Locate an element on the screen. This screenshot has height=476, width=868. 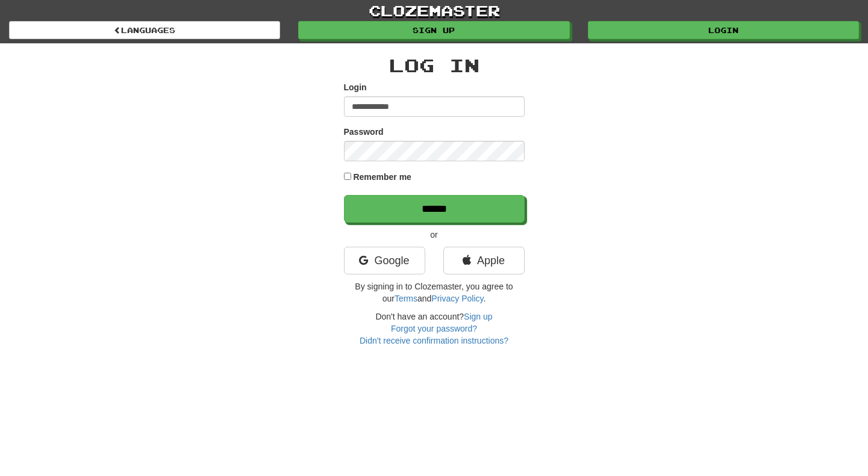
div: Don't have an account? is located at coordinates (434, 329).